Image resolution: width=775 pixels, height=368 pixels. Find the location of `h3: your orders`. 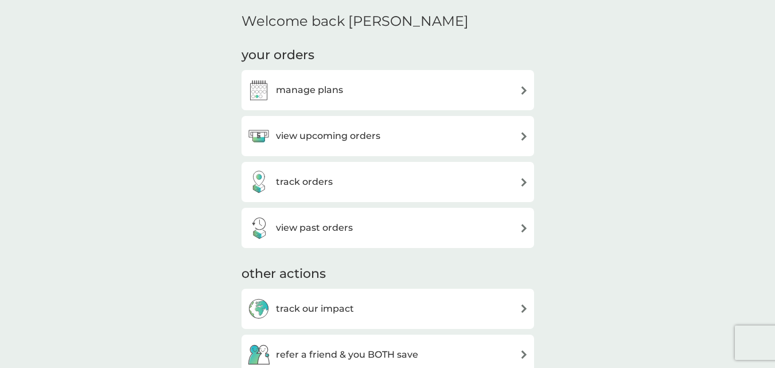

h3: your orders is located at coordinates (278, 55).